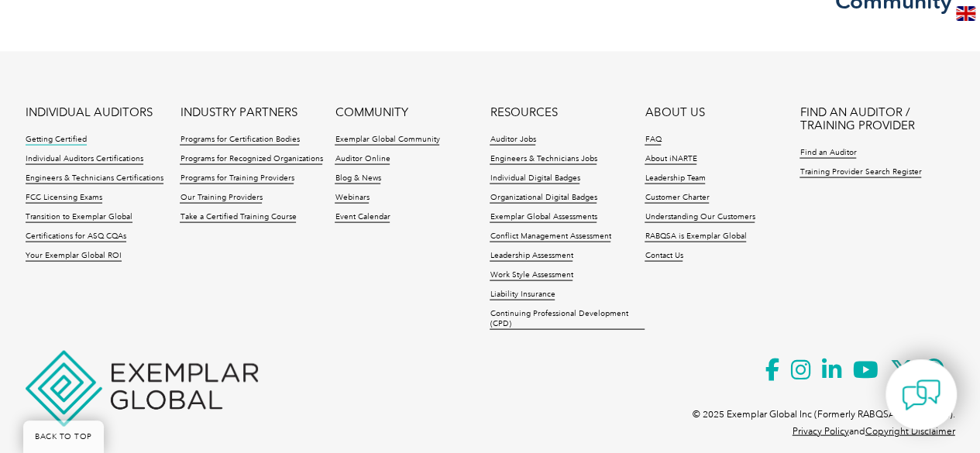  What do you see at coordinates (76, 237) in the screenshot?
I see `a: Certifications for ASQ CQAs` at bounding box center [76, 237].